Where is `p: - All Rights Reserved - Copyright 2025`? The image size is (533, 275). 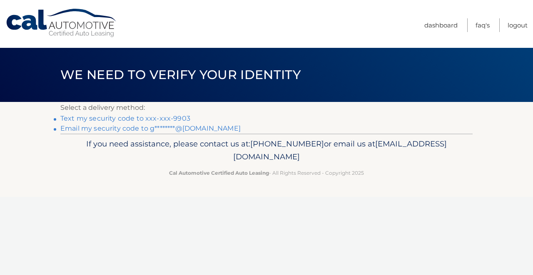 p: - All Rights Reserved - Copyright 2025 is located at coordinates (267, 173).